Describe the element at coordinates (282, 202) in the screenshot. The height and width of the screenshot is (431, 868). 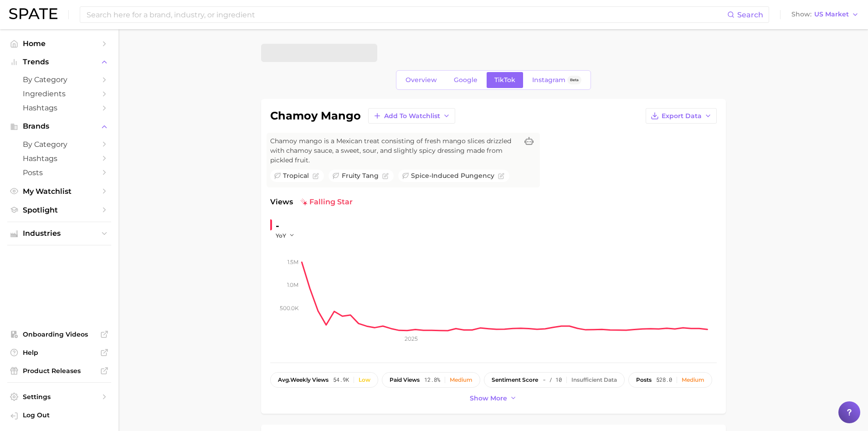
I see `span: Views` at that location.